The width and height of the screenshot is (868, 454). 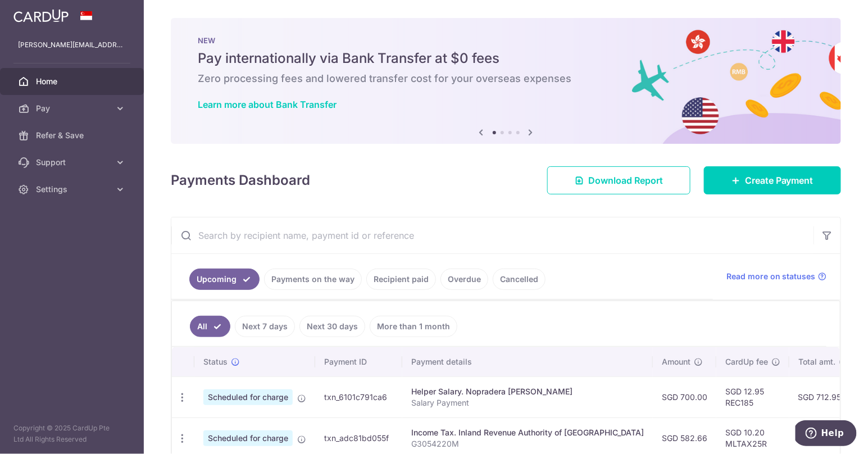 I want to click on span: Amount, so click(x=676, y=362).